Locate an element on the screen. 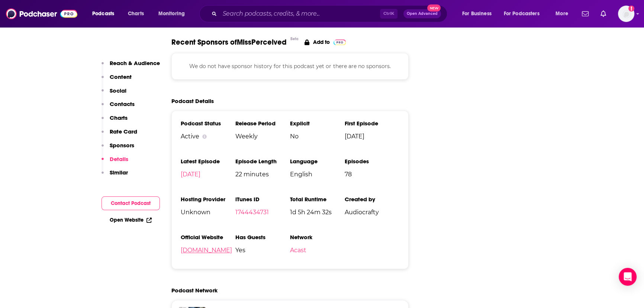 The height and width of the screenshot is (308, 644). span: 78 is located at coordinates (372, 174).